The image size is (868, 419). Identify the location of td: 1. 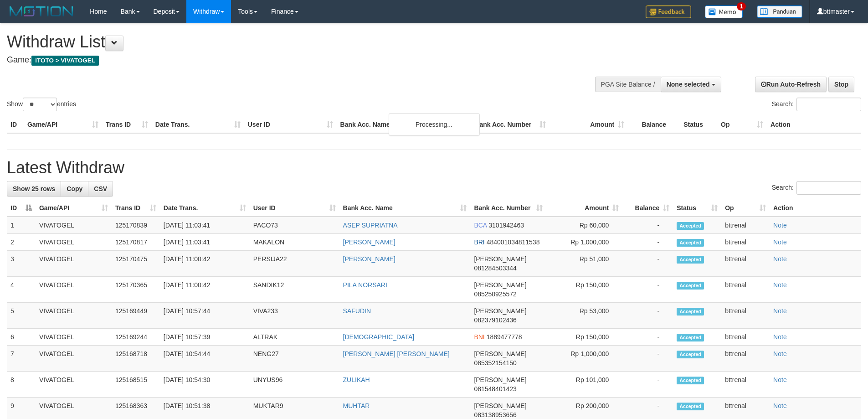
(21, 225).